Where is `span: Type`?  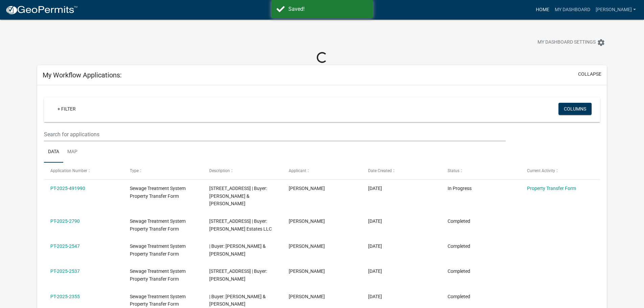 span: Type is located at coordinates (134, 171).